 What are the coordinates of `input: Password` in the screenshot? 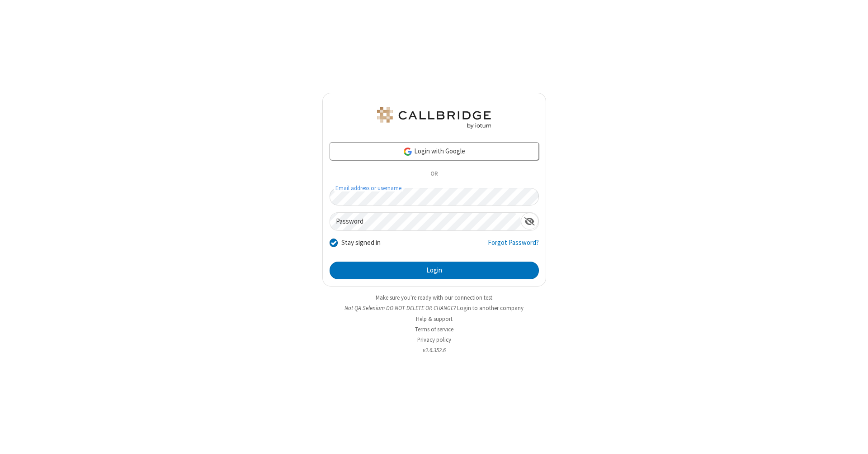 It's located at (425, 221).